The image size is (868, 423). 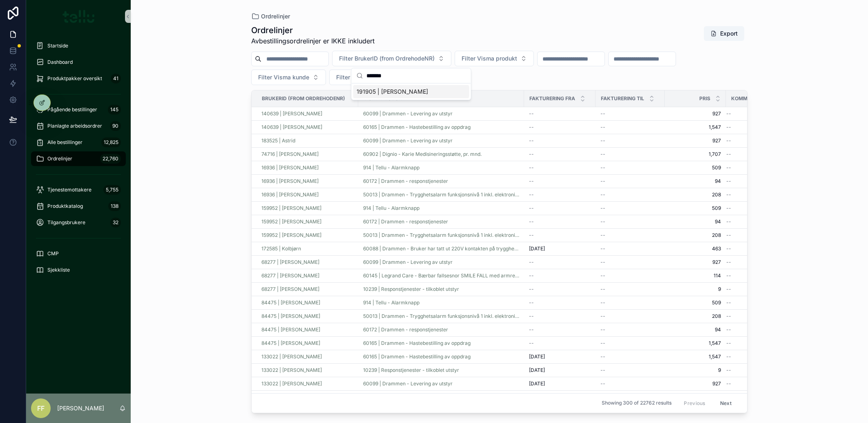 I want to click on a: 60088 | Drammen - Bruker har tatt ut 220V kontakten på trygghetsalarmen, so click(x=441, y=249).